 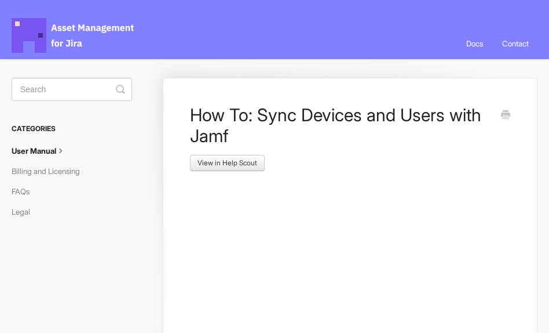 What do you see at coordinates (516, 43) in the screenshot?
I see `a: Contact` at bounding box center [516, 43].